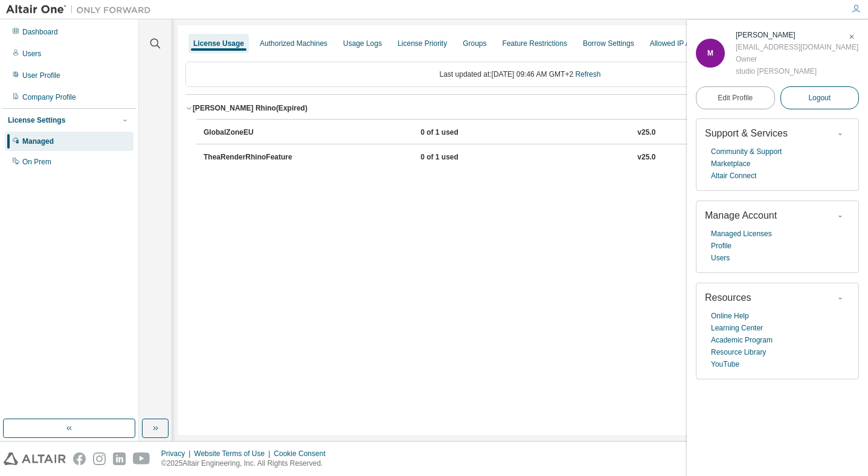  I want to click on img: Altair One, so click(82, 9).